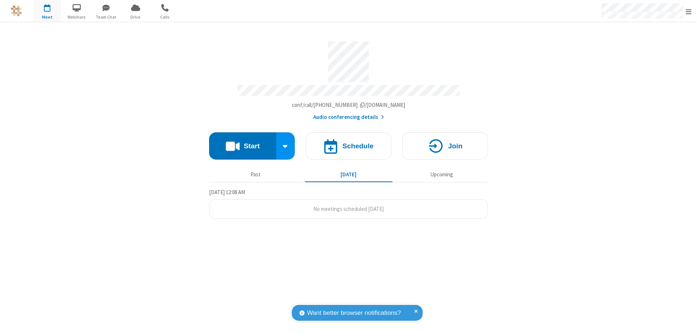 Image resolution: width=697 pixels, height=333 pixels. What do you see at coordinates (349, 203) in the screenshot?
I see `section: Today's Meetings` at bounding box center [349, 203].